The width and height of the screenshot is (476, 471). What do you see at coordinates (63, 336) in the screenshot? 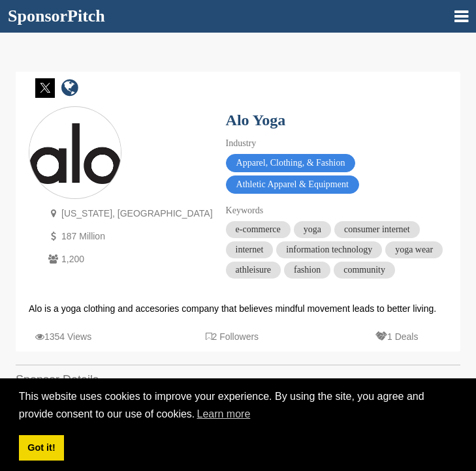
I see `p: 1354 Views` at bounding box center [63, 336].